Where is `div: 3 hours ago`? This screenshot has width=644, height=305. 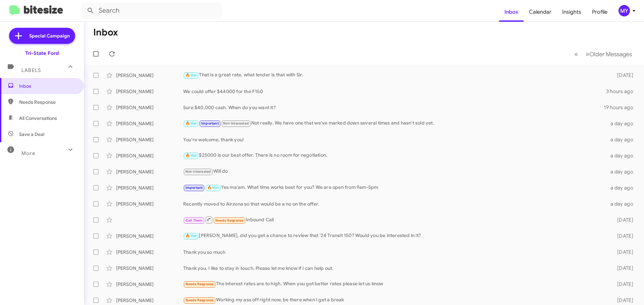 div: 3 hours ago is located at coordinates (622, 92).